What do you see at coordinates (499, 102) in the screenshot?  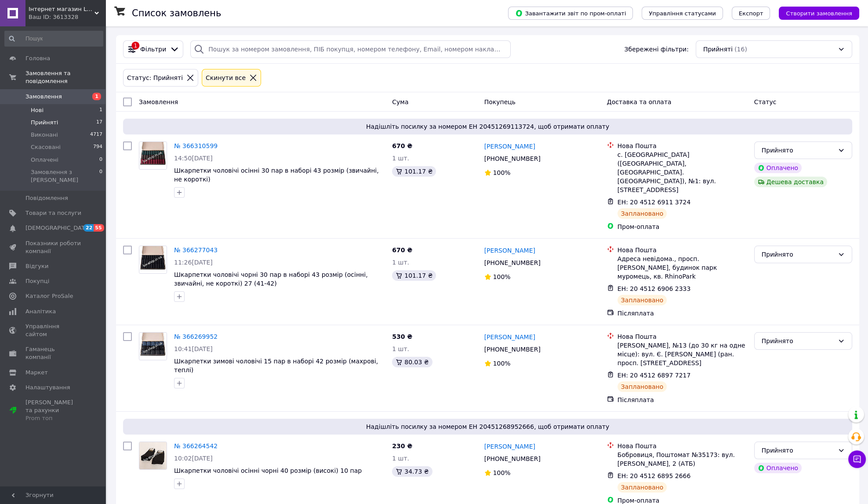 I see `span: Покупець` at bounding box center [499, 102].